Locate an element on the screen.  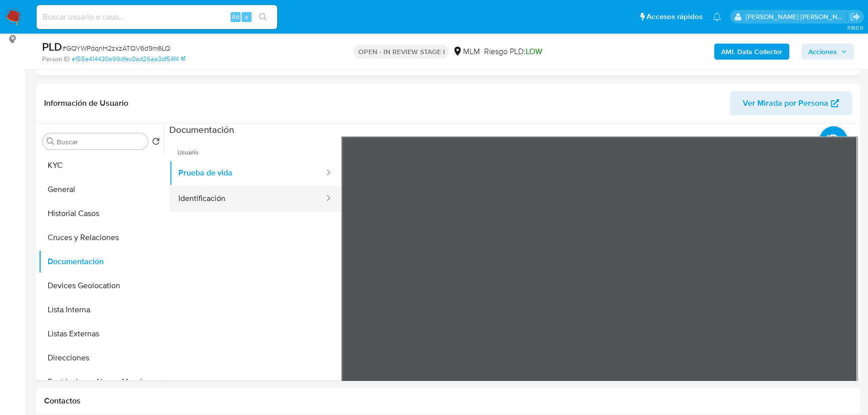
button: Devices Geolocation is located at coordinates (101, 286).